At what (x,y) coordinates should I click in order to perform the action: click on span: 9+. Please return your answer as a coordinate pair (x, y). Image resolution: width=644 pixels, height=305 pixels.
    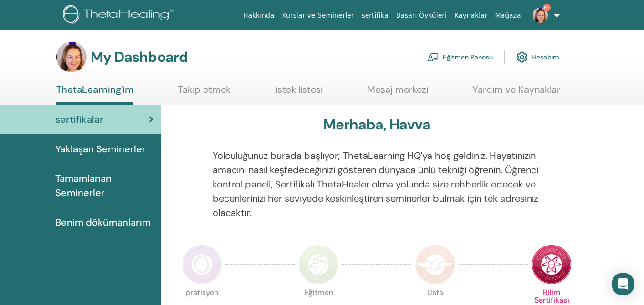
    Looking at the image, I should click on (546, 7).